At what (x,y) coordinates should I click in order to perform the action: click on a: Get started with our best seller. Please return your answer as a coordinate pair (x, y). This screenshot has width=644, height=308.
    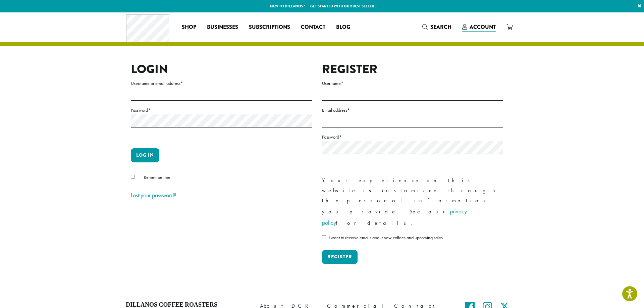
    Looking at the image, I should click on (342, 6).